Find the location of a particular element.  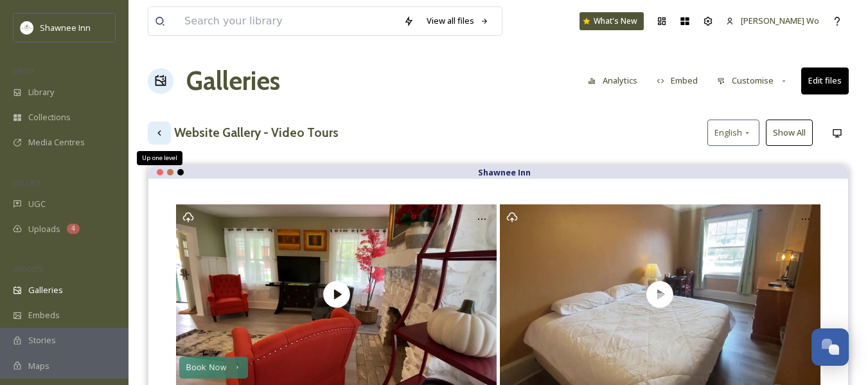

span: Media Centres is located at coordinates (57, 142).